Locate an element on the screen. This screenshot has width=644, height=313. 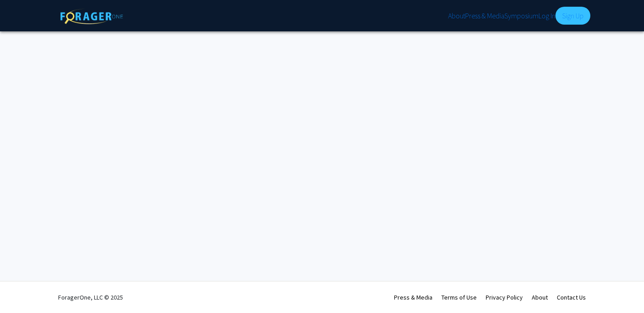
a: Sign Up is located at coordinates (573, 15).